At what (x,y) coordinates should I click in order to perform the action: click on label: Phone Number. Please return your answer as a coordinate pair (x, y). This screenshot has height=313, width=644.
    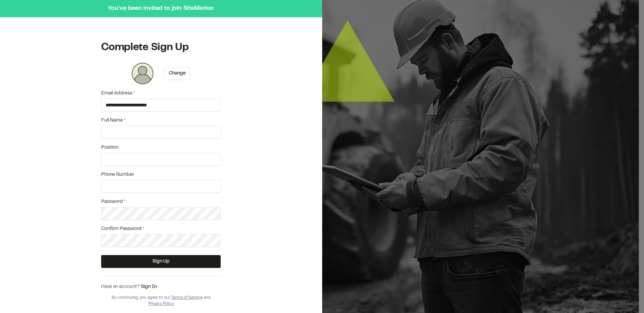
    Looking at the image, I should click on (161, 175).